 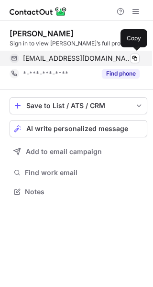 What do you see at coordinates (64, 151) in the screenshot?
I see `span: Add to email campaign` at bounding box center [64, 151].